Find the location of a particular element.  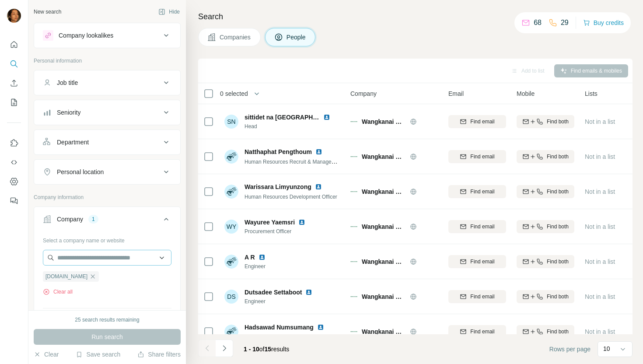

div: Select a company name or website is located at coordinates (107, 239).